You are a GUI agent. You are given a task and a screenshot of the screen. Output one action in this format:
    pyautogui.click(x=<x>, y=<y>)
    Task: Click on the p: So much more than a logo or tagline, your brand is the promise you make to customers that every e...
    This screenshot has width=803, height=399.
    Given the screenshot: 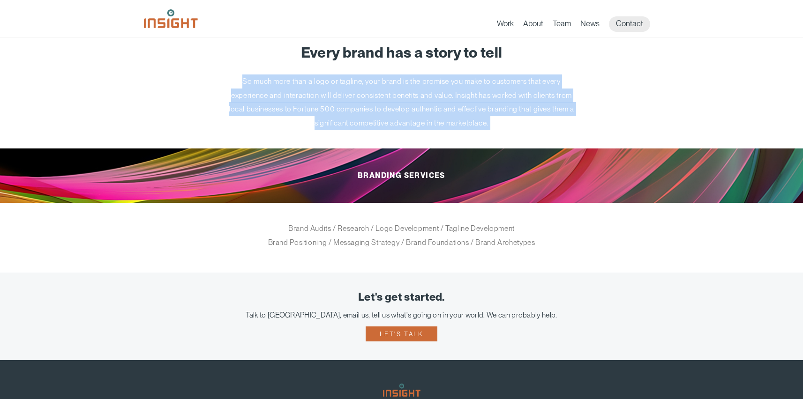 What is the action you would take?
    pyautogui.click(x=402, y=102)
    